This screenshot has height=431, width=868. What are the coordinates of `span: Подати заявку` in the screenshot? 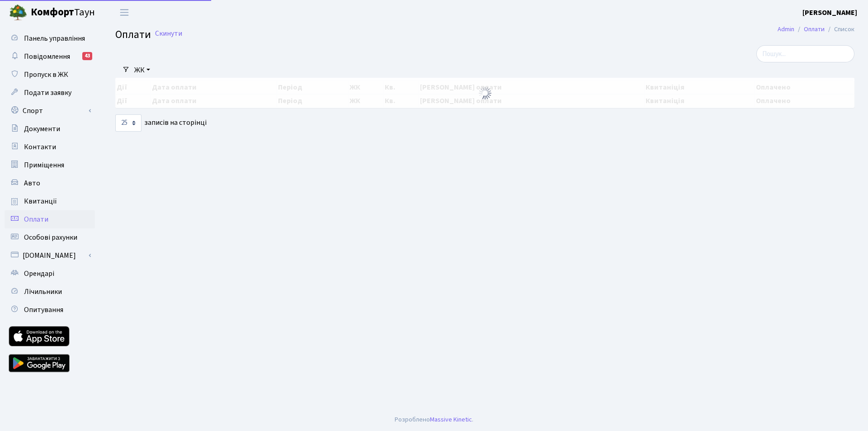 It's located at (47, 93).